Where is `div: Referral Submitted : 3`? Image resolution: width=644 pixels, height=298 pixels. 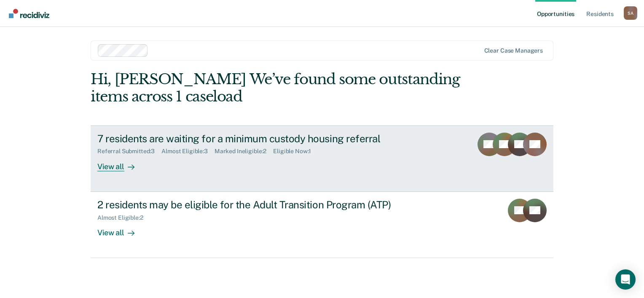
div: Referral Submitted : 3 is located at coordinates (130, 151).